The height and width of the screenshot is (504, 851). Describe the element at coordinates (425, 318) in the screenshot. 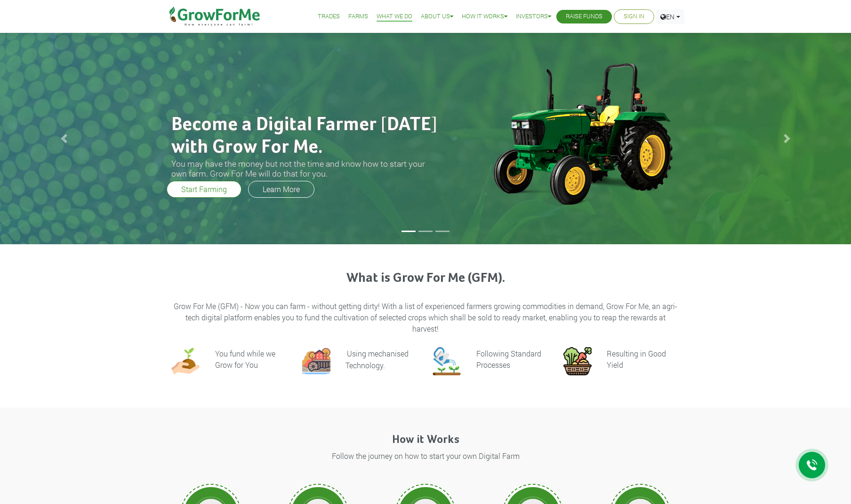

I see `p: Grow For Me (GFM) - Now you can farm - without getting dirty! With a list of experienced farmers ...` at that location.